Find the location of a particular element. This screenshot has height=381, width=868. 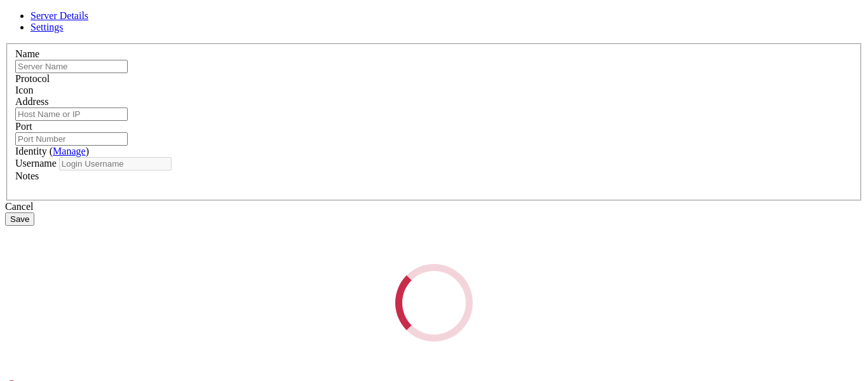

label: Notes is located at coordinates (27, 175).